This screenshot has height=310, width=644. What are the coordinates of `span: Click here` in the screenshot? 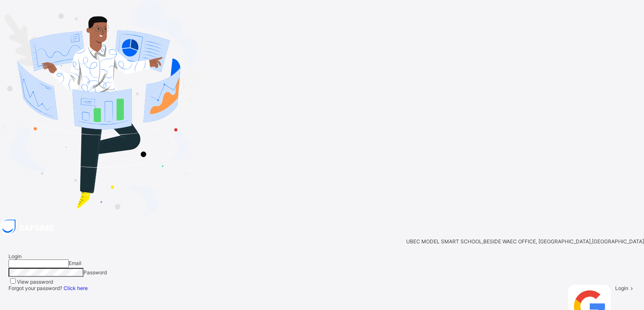 It's located at (76, 288).